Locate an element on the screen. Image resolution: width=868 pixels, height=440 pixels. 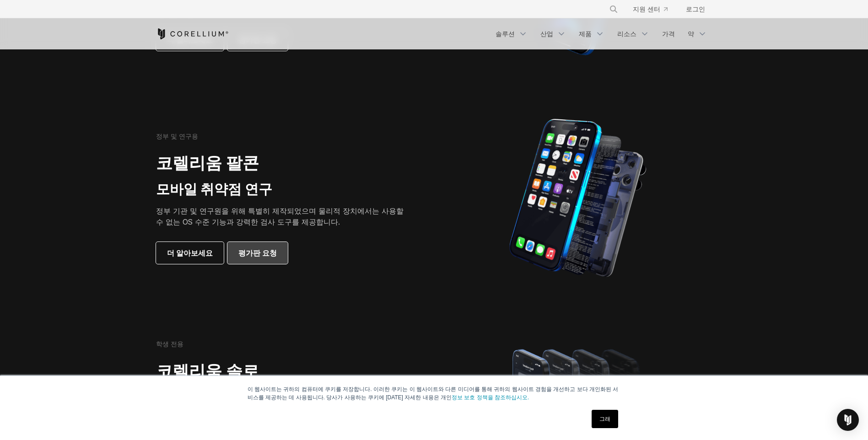
span: 더 알아보세요 is located at coordinates (190, 253).